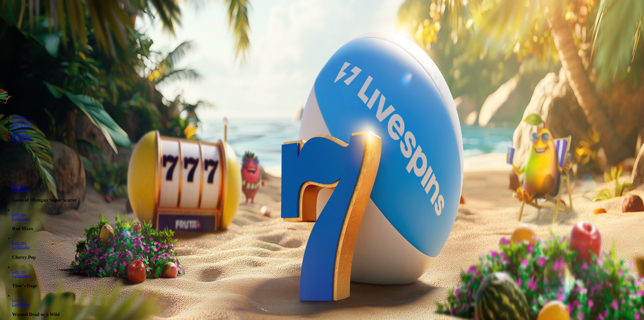 This screenshot has width=644, height=320. Describe the element at coordinates (22, 121) in the screenshot. I see `a: Kolikkopelit` at that location.